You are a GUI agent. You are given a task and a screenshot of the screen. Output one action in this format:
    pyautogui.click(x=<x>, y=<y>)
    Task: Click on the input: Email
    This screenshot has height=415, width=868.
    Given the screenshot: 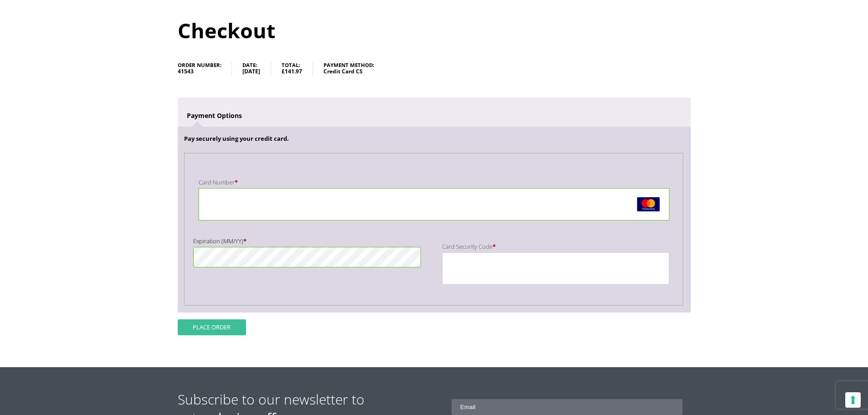 What is the action you would take?
    pyautogui.click(x=567, y=407)
    